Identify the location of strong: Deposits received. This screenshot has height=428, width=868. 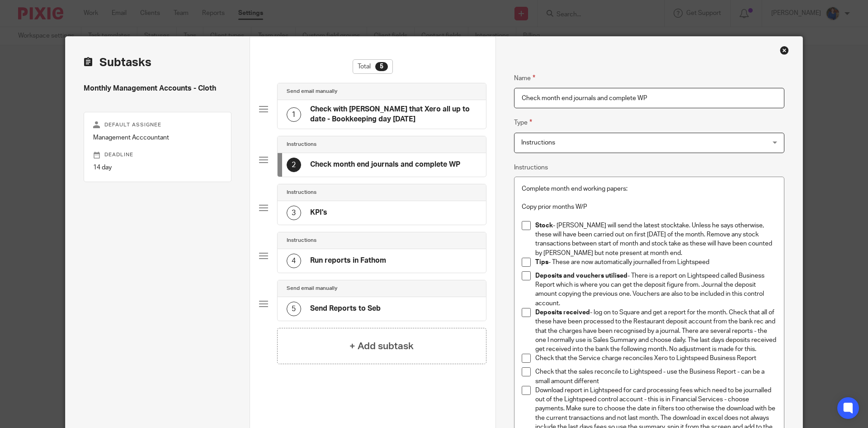
(563, 312).